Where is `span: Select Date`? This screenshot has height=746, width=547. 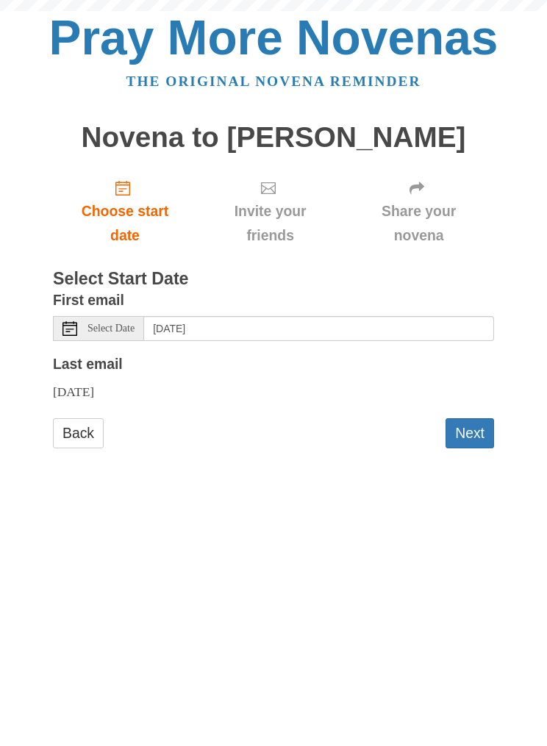
span: Select Date is located at coordinates (111, 329).